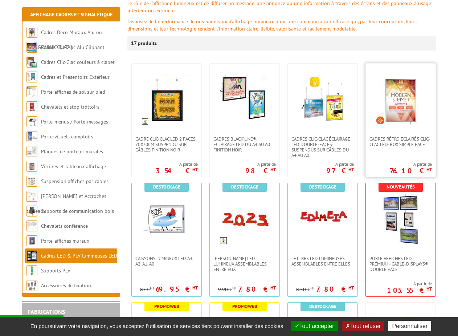 The width and height of the screenshot is (458, 336). What do you see at coordinates (167, 144) in the screenshot?
I see `a: Cadre Clic-Clac LED 2 faces 70x70cm suspendu sur câbles finition noir` at bounding box center [167, 144].